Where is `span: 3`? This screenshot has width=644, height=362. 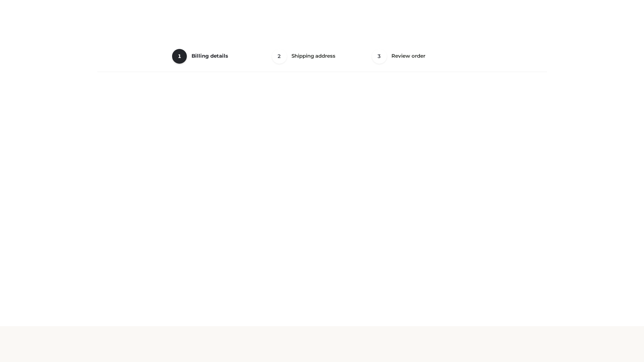 span: 3 is located at coordinates (379, 56).